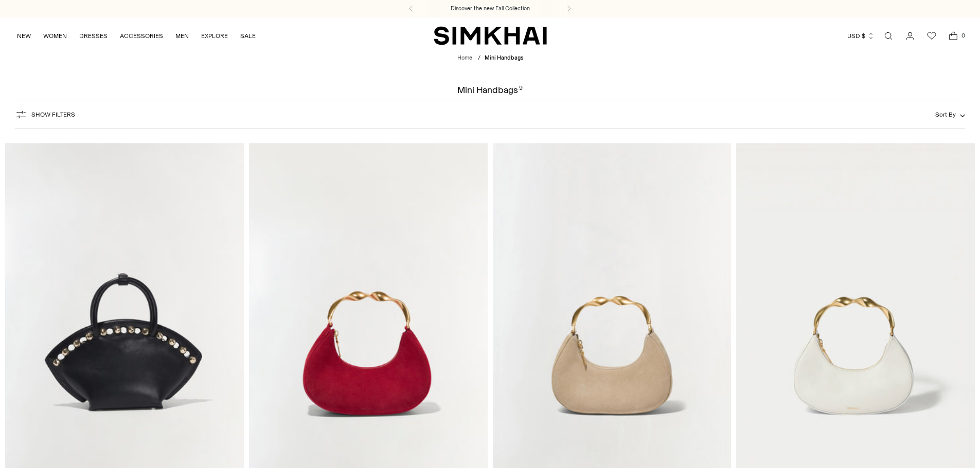 This screenshot has width=980, height=468. What do you see at coordinates (491, 36) in the screenshot?
I see `a: SIMKHAI` at bounding box center [491, 36].